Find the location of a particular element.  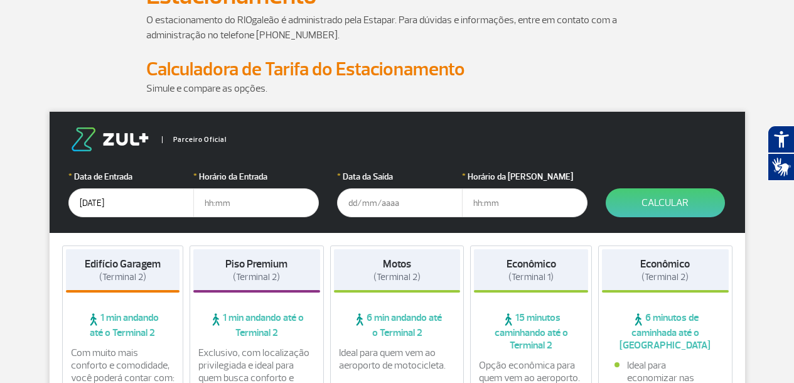

span: 15 minutos caminhando até o Terminal 2 is located at coordinates (531, 331).